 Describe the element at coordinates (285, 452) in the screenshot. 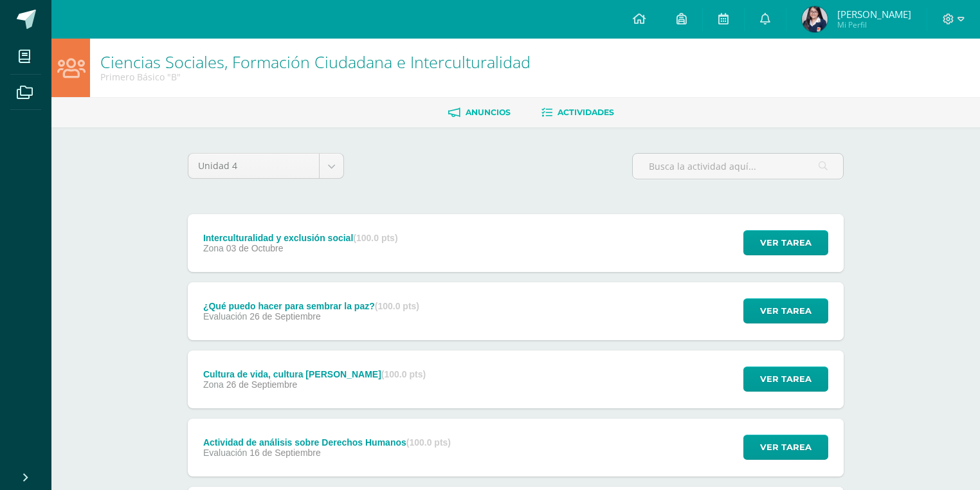

I see `span: 16 de Septiembre` at that location.